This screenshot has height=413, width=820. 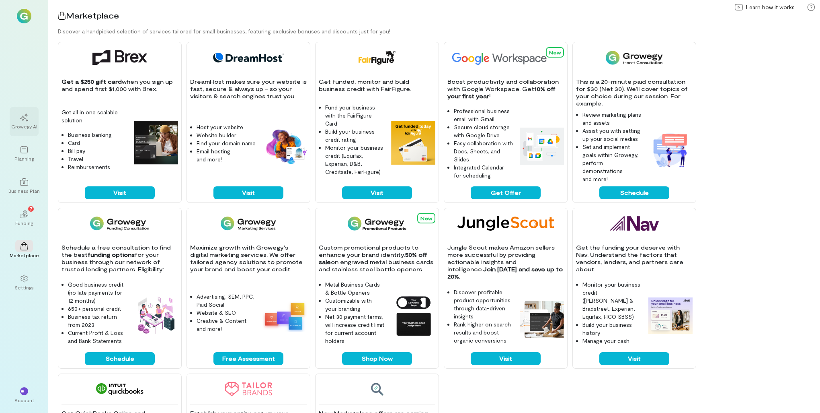 What do you see at coordinates (24, 250) in the screenshot?
I see `a: Marketplace` at bounding box center [24, 250].